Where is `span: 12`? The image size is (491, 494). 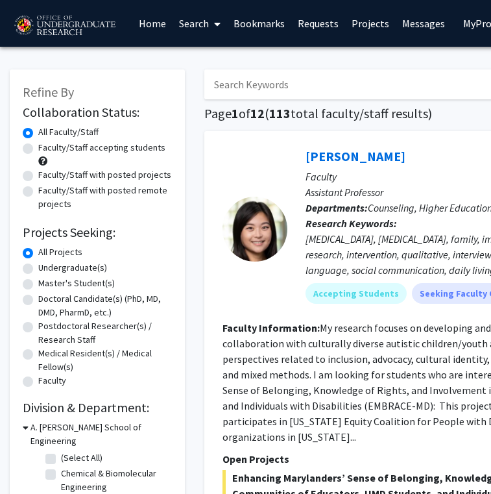
span: 12 is located at coordinates (258, 113).